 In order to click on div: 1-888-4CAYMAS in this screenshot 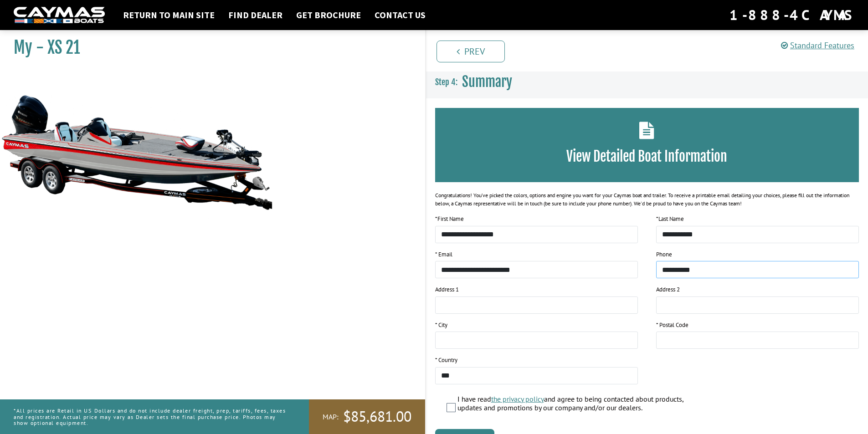, I will do `click(792, 15)`.